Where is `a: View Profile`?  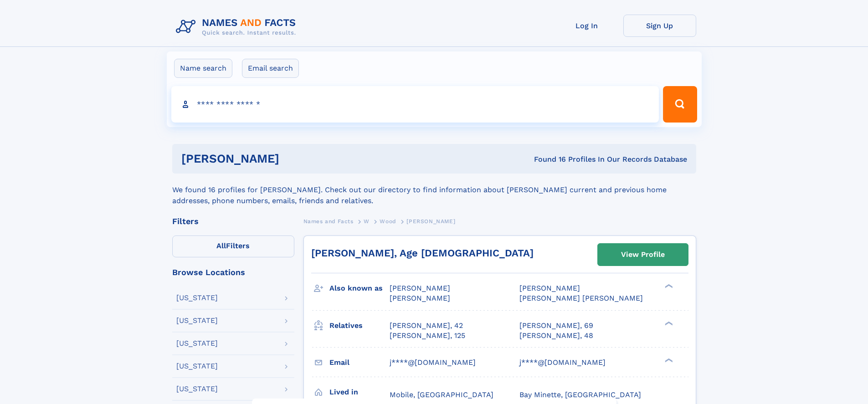 a: View Profile is located at coordinates (643, 255).